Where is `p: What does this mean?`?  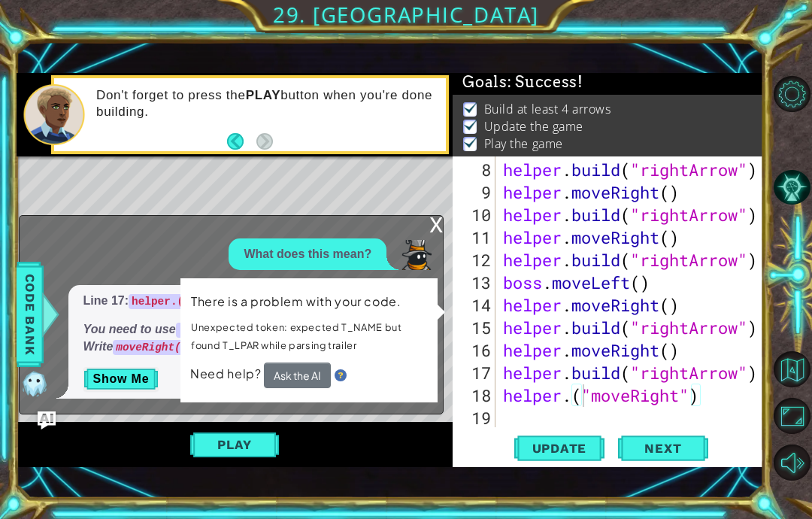 p: What does this mean? is located at coordinates (308, 254).